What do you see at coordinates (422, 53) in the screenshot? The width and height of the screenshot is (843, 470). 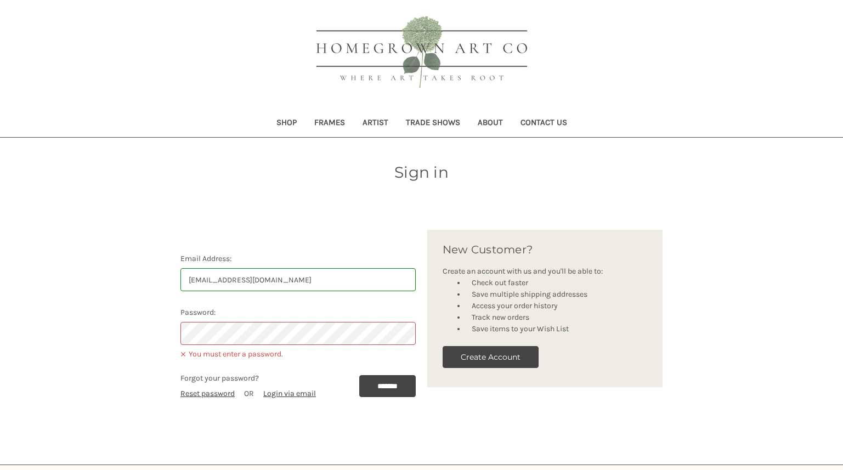 I see `img: HOMEGROWN ART CO` at bounding box center [422, 53].